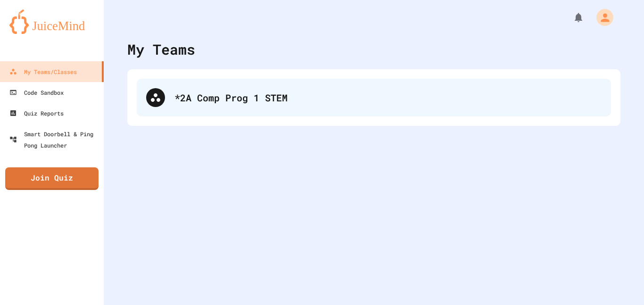 The height and width of the screenshot is (305, 644). What do you see at coordinates (43, 72) in the screenshot?
I see `div: My Teams/Classes` at bounding box center [43, 72].